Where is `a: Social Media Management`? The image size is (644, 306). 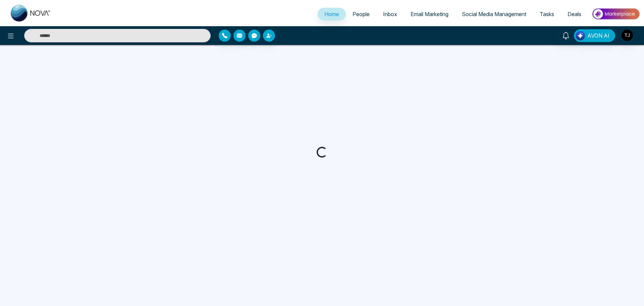
a: Social Media Management is located at coordinates (494, 14).